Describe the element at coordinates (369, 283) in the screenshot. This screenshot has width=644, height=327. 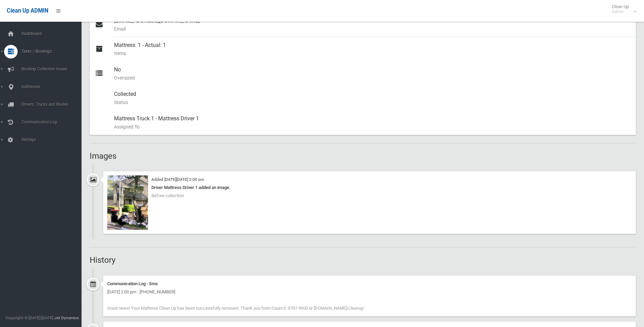
I see `div: Communication Log - Sms` at that location.